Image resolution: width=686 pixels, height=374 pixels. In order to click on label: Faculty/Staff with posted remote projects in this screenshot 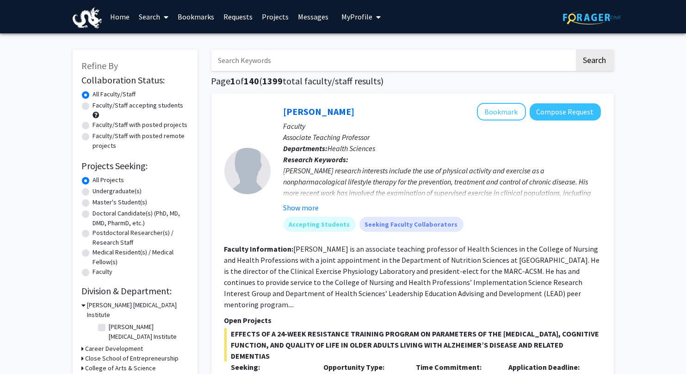, I will do `click(141, 141)`.